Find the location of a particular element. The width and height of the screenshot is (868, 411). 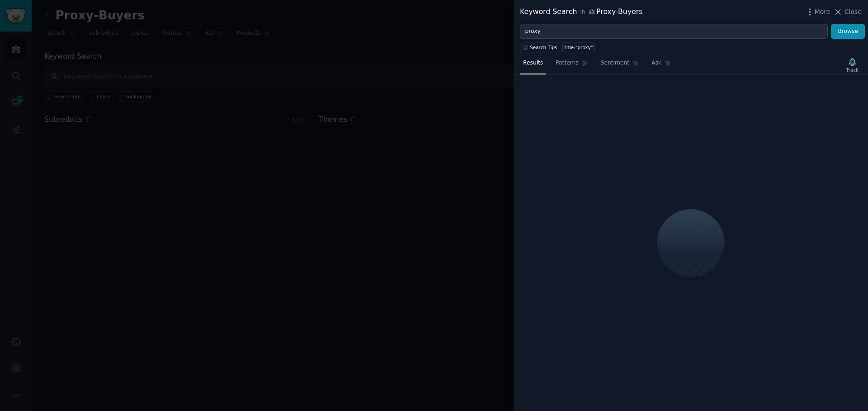

button: More is located at coordinates (818, 12).